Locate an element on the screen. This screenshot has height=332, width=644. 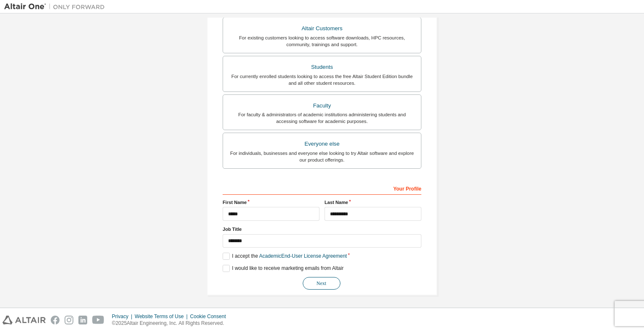
img: Altair One is located at coordinates (57, 7).